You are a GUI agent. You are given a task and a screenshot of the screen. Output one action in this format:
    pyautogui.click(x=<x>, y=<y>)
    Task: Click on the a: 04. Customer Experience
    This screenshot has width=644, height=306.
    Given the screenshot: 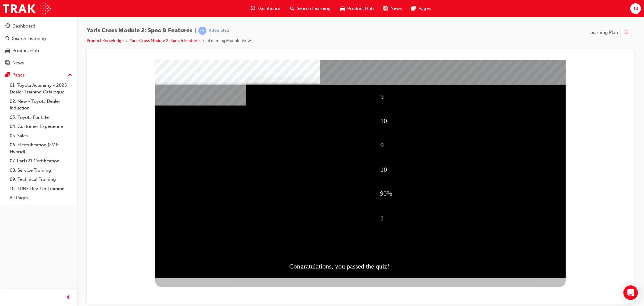 What is the action you would take?
    pyautogui.click(x=41, y=127)
    